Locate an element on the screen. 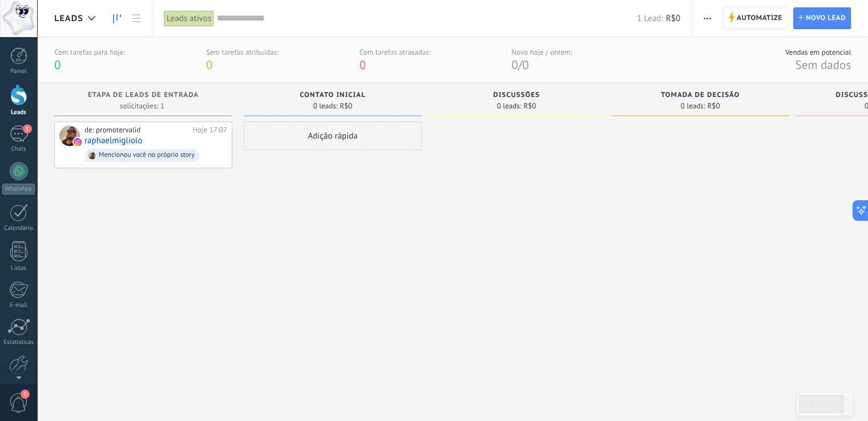 The width and height of the screenshot is (868, 421). div: de: promotervalid is located at coordinates (136, 130).